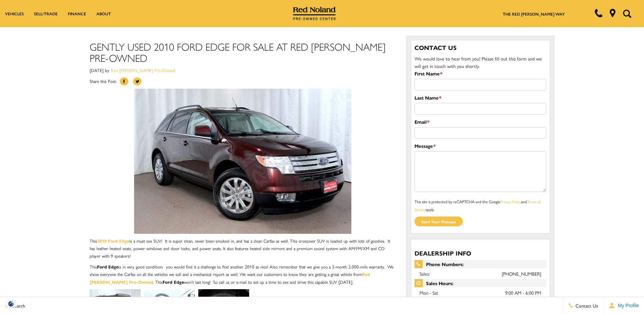  What do you see at coordinates (477, 205) in the screenshot?
I see `small: This site is protected by reCAPTCHA and the Google and apply.` at bounding box center [477, 205].